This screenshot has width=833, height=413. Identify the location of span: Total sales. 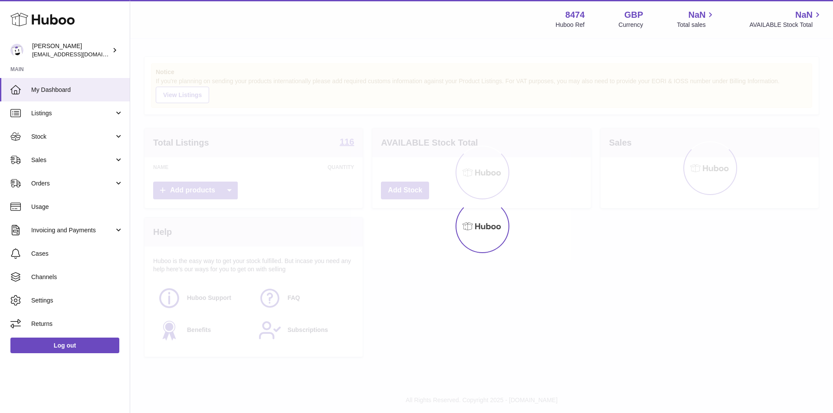
(696, 25).